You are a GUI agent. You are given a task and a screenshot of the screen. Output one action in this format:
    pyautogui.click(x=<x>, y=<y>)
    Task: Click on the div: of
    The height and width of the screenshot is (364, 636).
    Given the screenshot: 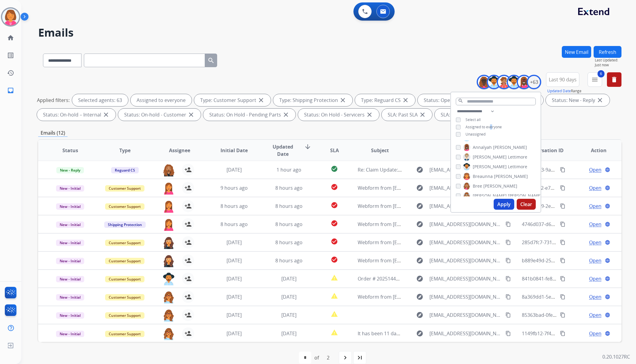 What is the action you would take?
    pyautogui.click(x=317, y=358)
    